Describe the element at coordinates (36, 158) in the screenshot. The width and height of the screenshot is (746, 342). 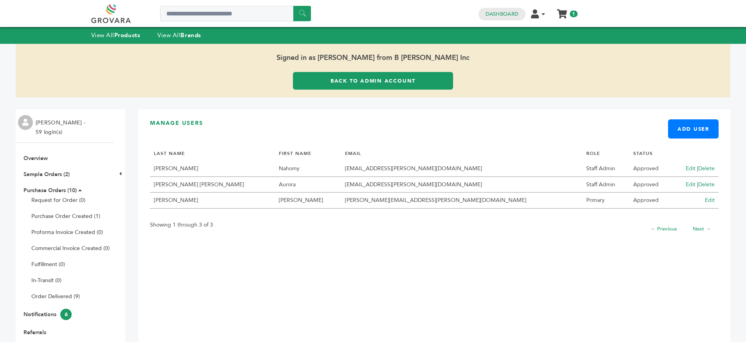
I see `a: Overview` at that location.